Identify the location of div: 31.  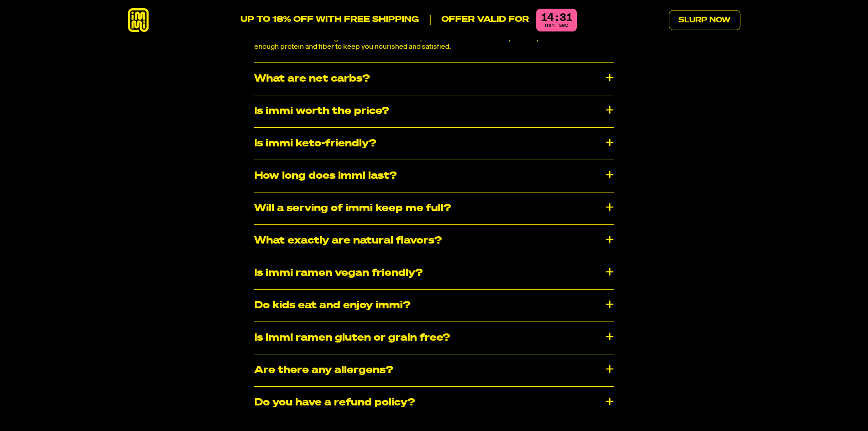
(567, 18).